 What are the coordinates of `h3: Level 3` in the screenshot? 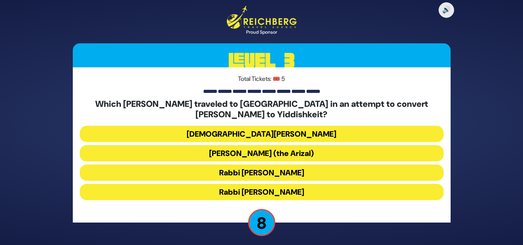 It's located at (262, 61).